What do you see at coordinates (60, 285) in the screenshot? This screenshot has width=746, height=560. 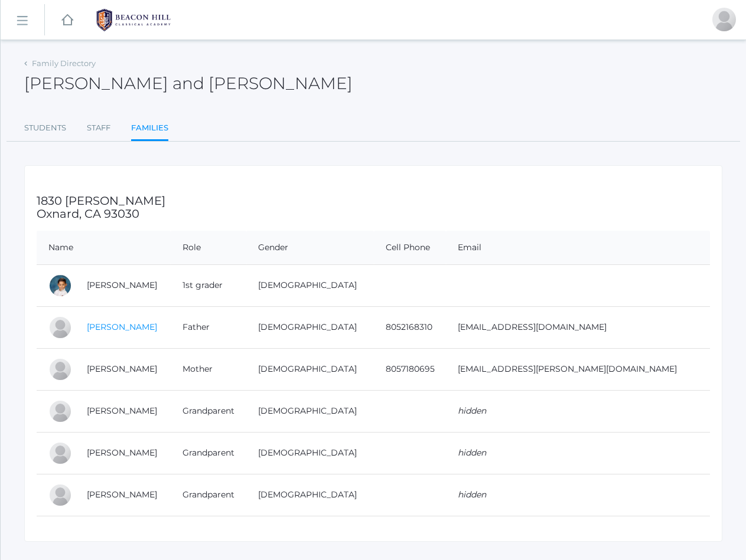 I see `div: Owen Bernardez` at bounding box center [60, 285].